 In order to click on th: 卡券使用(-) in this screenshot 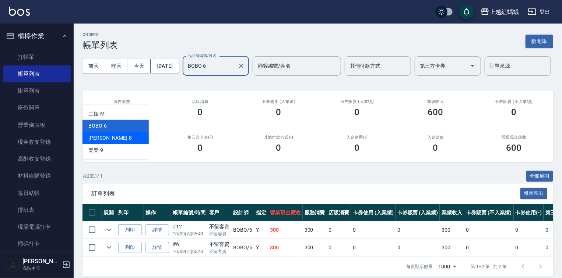, I will do `click(529, 213)`.